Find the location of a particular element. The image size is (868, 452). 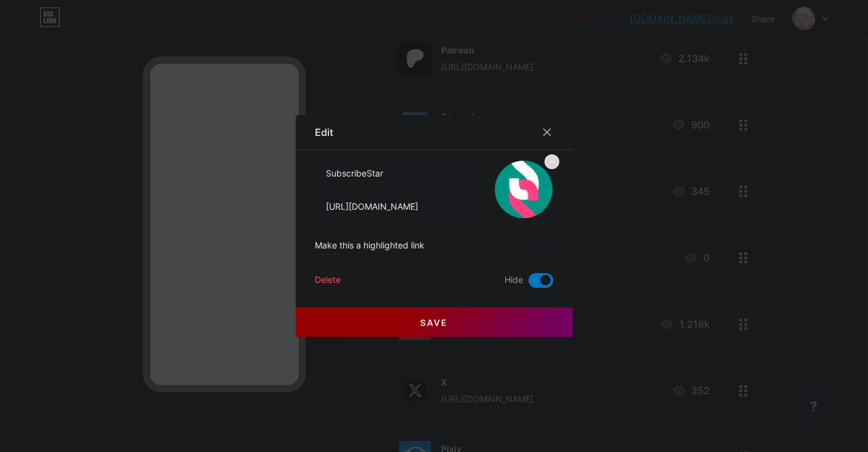

span: Save is located at coordinates (434, 322).